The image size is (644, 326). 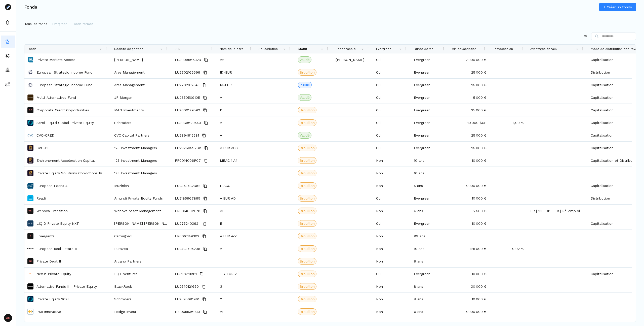 I want to click on div: 9 ans, so click(x=430, y=261).